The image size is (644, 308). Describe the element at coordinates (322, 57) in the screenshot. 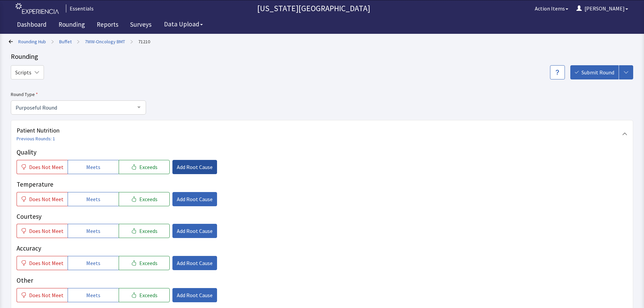

I see `div: Rounding` at that location.